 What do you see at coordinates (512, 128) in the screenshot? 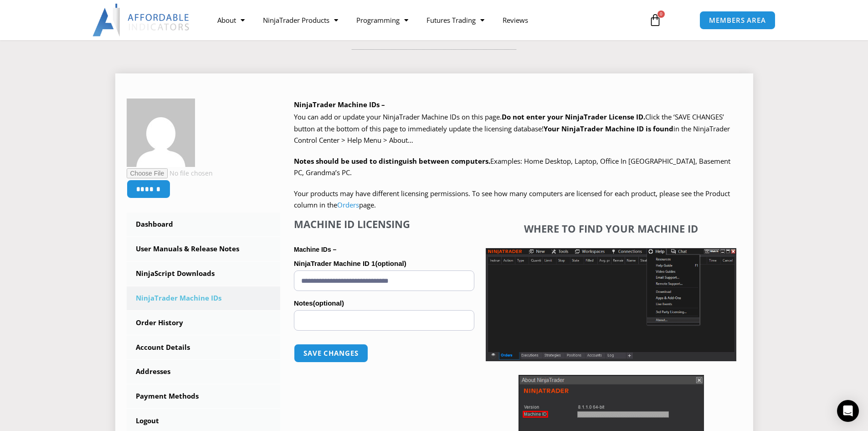
I see `span: Click the ‘SAVE CHANGES’ button at the bottom of this page to immediately update the licensing da...` at bounding box center [512, 128].